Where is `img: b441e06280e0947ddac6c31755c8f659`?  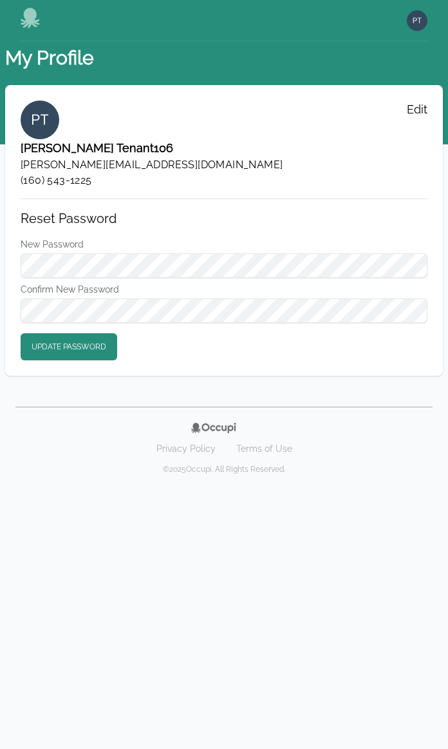 img: b441e06280e0947ddac6c31755c8f659 is located at coordinates (40, 120).